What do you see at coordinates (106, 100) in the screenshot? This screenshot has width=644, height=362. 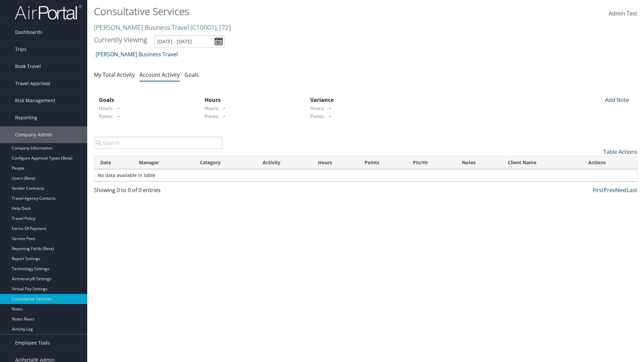 I see `strong: Goals` at bounding box center [106, 100].